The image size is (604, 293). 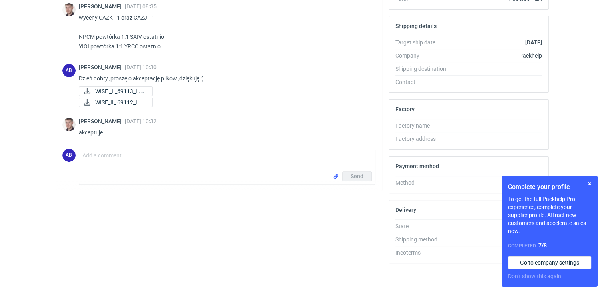 What do you see at coordinates (417, 166) in the screenshot?
I see `h2: Payment method` at bounding box center [417, 166].